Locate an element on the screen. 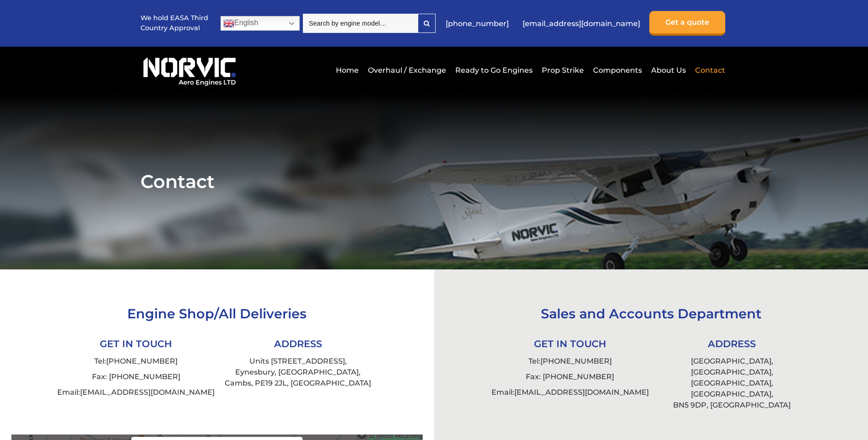 This screenshot has height=440, width=868. p: We hold EASA Third Country Approval is located at coordinates (175, 23).